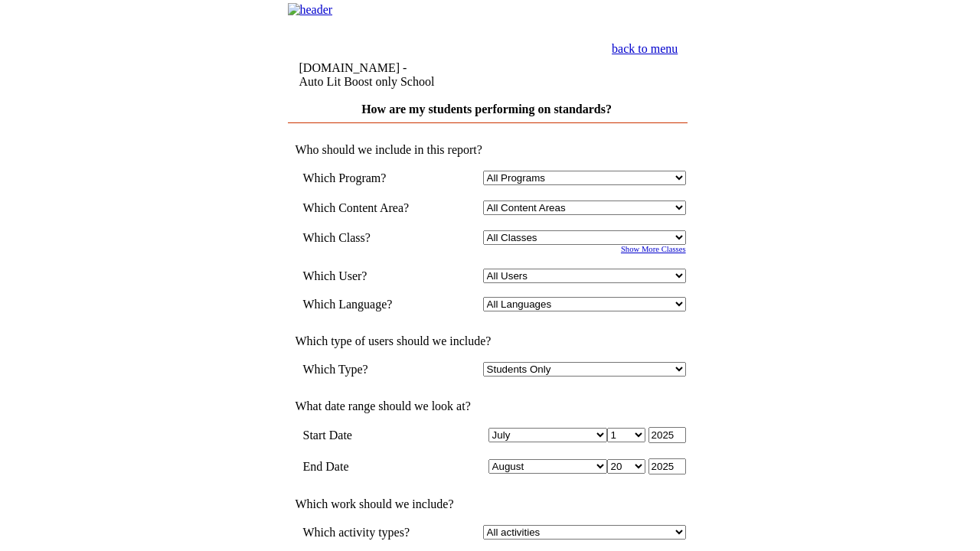  Describe the element at coordinates (368, 532) in the screenshot. I see `td: Which activity types?` at that location.